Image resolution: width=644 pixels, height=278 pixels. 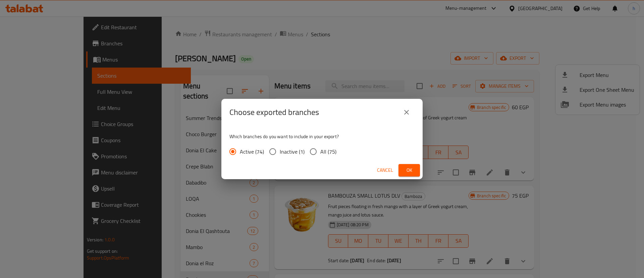 I want to click on span: Cancel, so click(x=385, y=170).